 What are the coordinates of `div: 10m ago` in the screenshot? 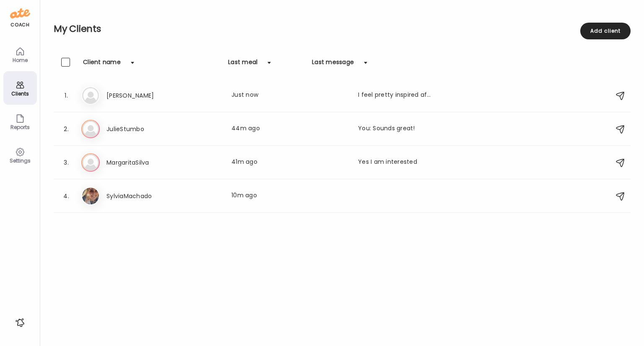 It's located at (268, 196).